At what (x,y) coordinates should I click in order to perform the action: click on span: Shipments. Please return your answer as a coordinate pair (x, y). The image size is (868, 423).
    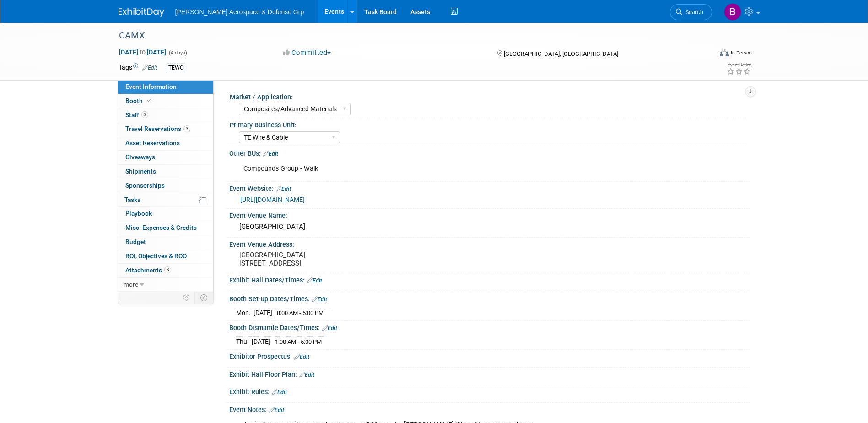
    Looking at the image, I should click on (141, 171).